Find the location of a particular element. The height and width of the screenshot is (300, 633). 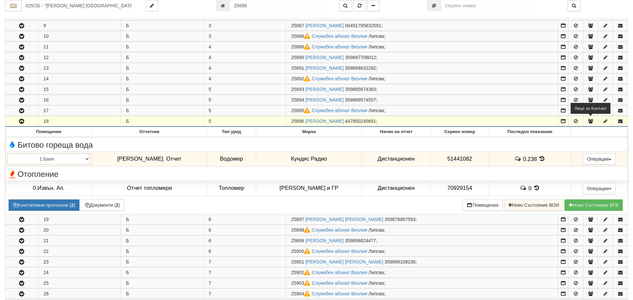

th: Отчетник is located at coordinates (149, 132).